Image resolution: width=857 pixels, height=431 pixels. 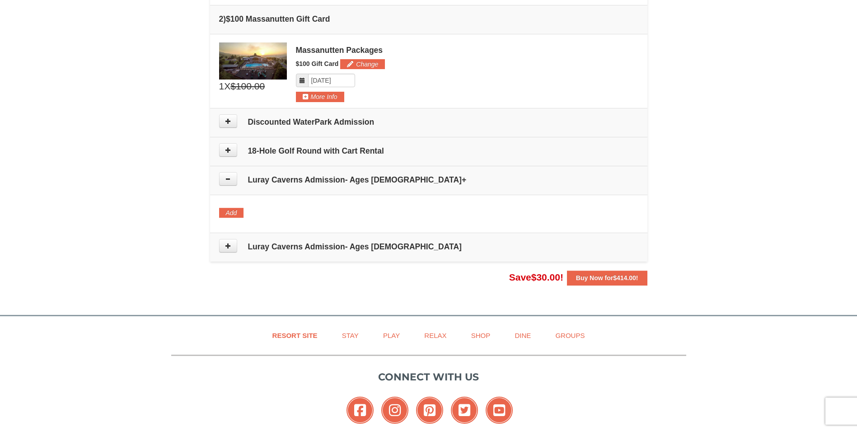 What do you see at coordinates (523, 335) in the screenshot?
I see `a: Dine` at bounding box center [523, 335].